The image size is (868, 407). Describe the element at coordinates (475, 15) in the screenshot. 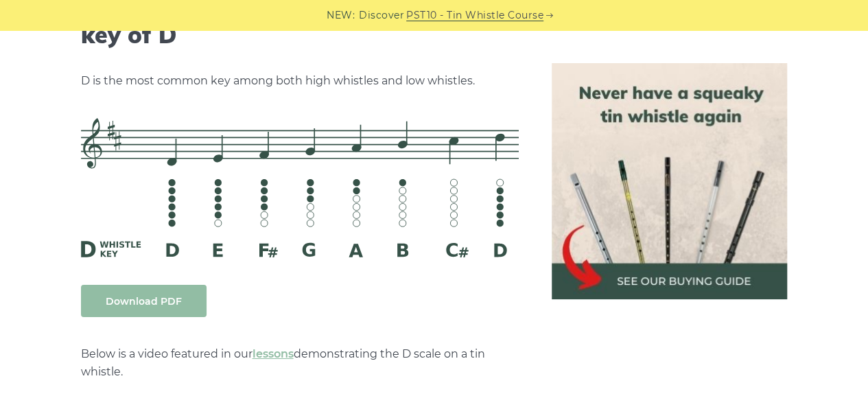

I see `a: PST10 - Tin Whistle Course` at that location.